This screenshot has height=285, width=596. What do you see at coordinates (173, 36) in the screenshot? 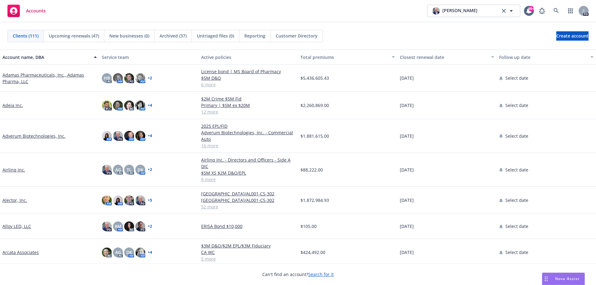
I see `span: Archived (37)` at bounding box center [173, 36].